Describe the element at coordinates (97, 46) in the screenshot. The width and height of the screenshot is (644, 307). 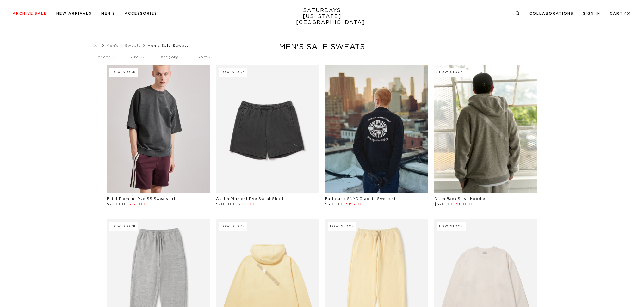
I see `a: All` at that location.